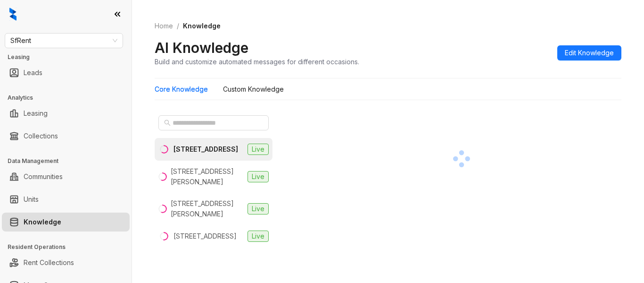 This screenshot has height=283, width=644. I want to click on span: Edit Knowledge, so click(590, 53).